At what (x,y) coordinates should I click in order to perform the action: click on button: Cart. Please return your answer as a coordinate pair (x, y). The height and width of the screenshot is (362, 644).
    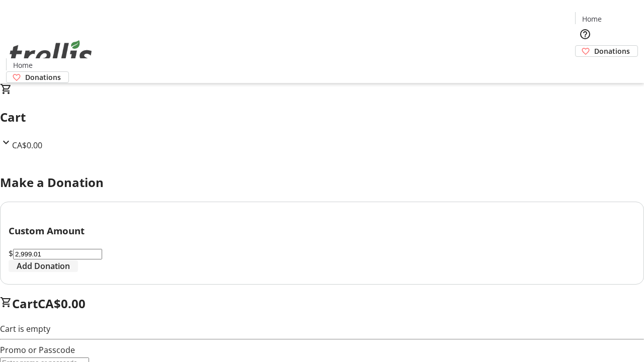
    Looking at the image, I should click on (585, 67).